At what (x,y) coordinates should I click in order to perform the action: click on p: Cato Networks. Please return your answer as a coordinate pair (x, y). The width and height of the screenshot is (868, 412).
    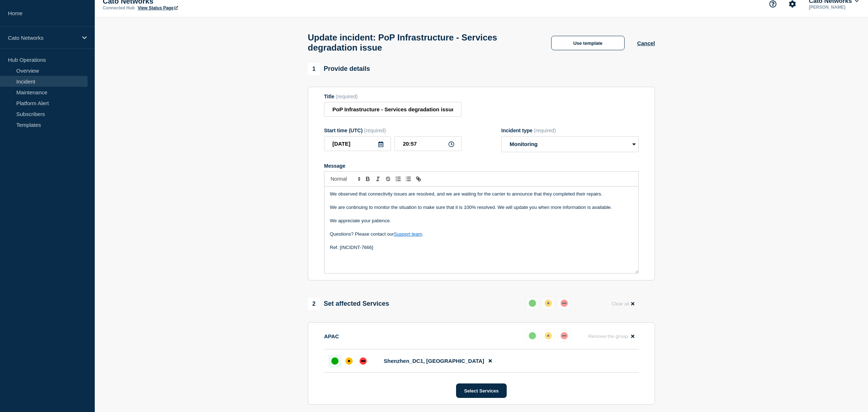
    Looking at the image, I should click on (43, 38).